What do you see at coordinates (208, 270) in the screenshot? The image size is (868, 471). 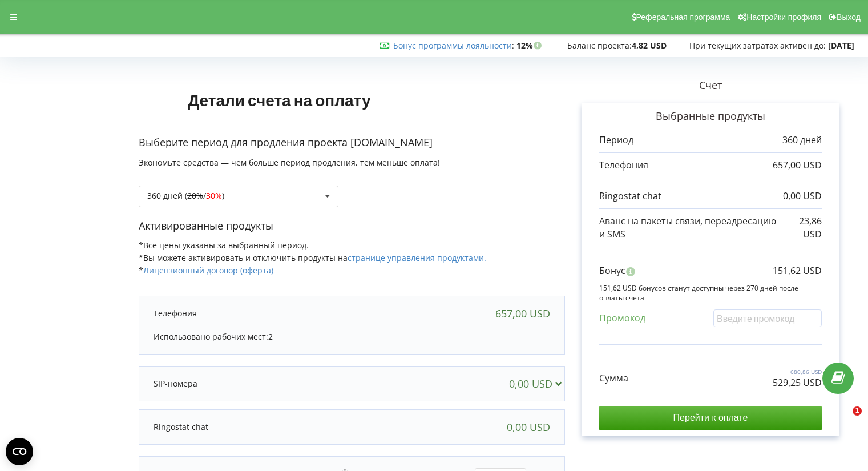 I see `a: Лицензионный договор (оферта)` at bounding box center [208, 270].